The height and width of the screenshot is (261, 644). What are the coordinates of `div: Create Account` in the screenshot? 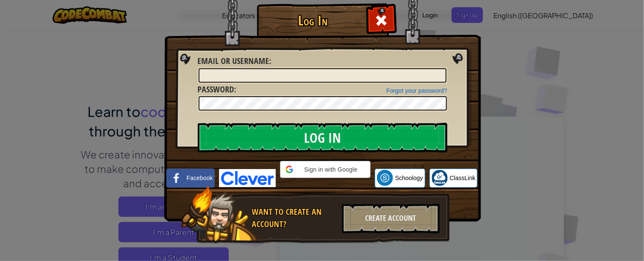 It's located at (391, 219).